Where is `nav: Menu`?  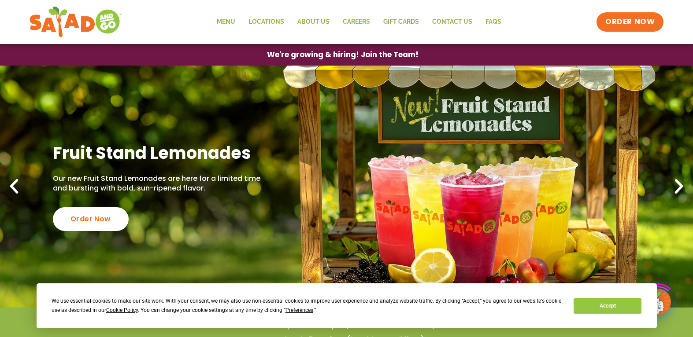 nav: Menu is located at coordinates (359, 22).